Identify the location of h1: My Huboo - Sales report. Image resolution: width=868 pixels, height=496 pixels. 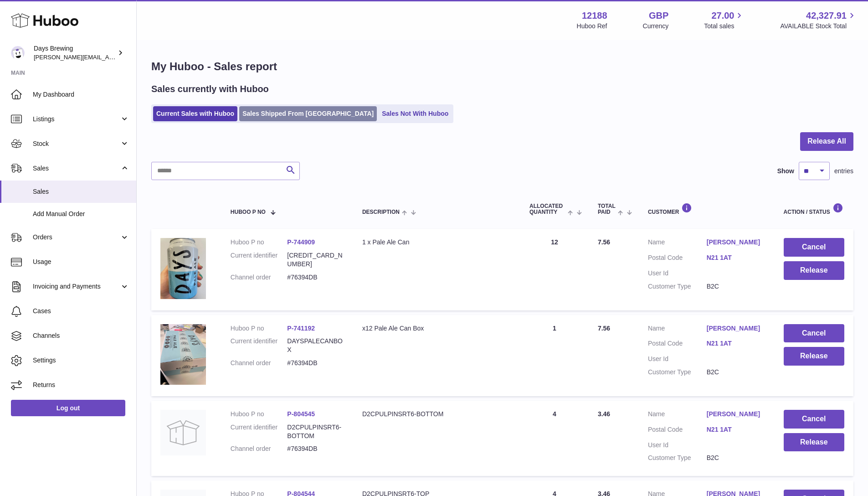
(502, 66).